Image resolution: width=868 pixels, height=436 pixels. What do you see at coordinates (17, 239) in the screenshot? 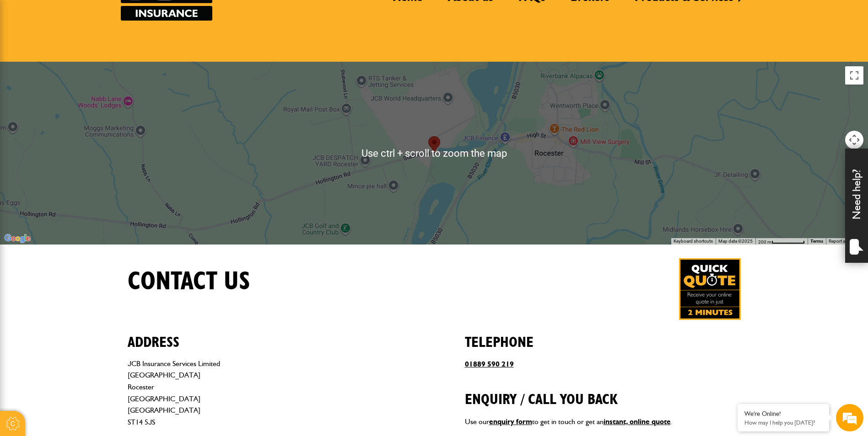
I see `img: Google` at bounding box center [17, 239].